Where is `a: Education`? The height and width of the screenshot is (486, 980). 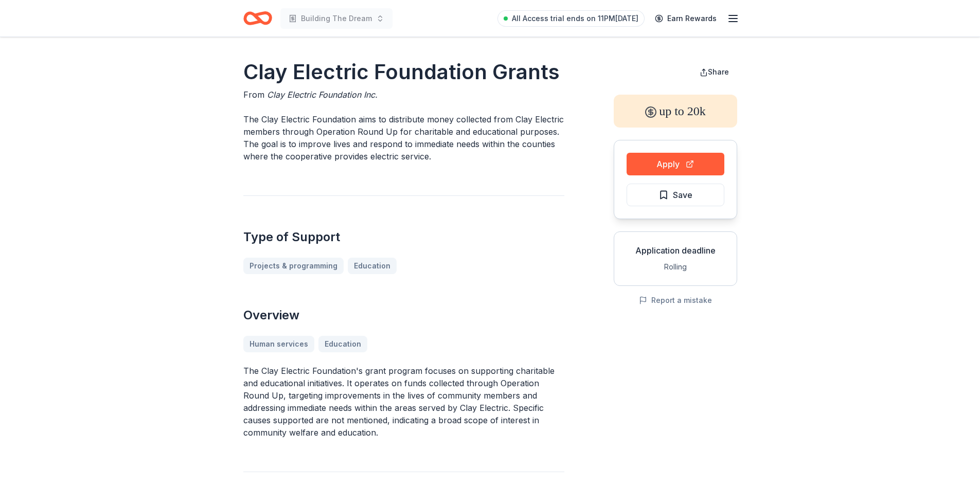 a: Education is located at coordinates (372, 266).